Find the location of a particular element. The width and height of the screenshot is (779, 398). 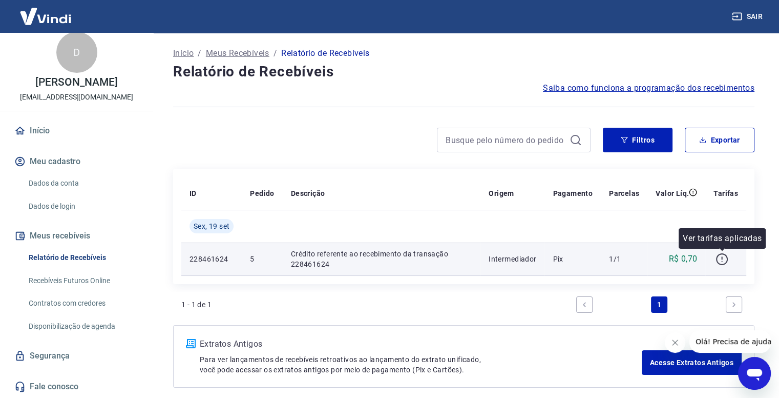

a: Previous page is located at coordinates (585, 304).